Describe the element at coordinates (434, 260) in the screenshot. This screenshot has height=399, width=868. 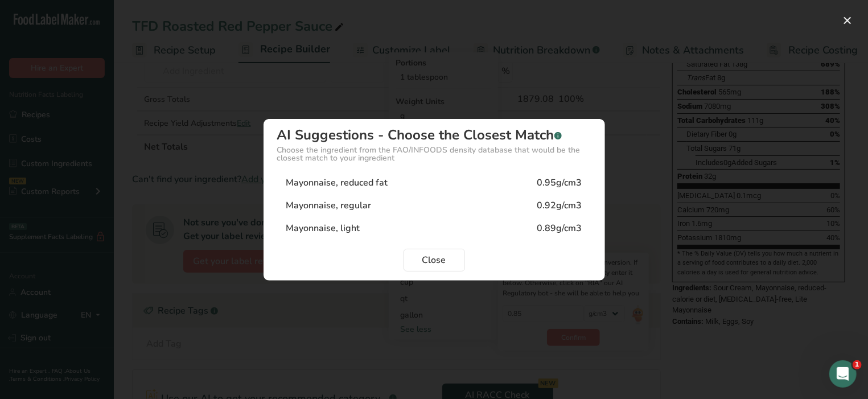
I see `button: Close` at that location.